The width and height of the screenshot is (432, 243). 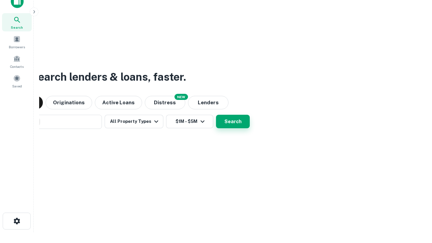 What do you see at coordinates (165, 103) in the screenshot?
I see `button: Search distressed loans with lien and other non-mortgage details.` at bounding box center [165, 103].